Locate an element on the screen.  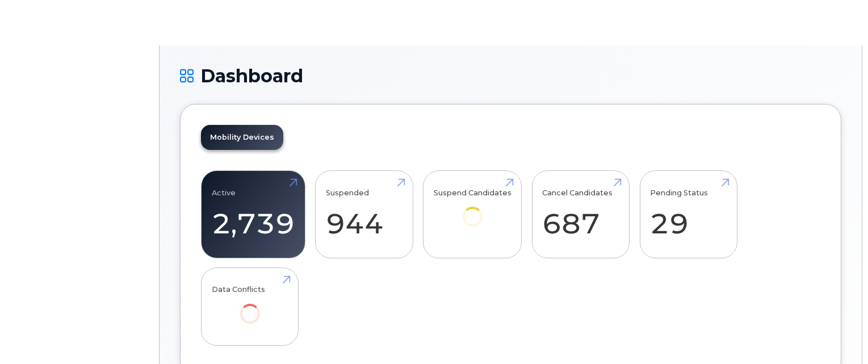
a: Data Conflicts is located at coordinates (250, 306).